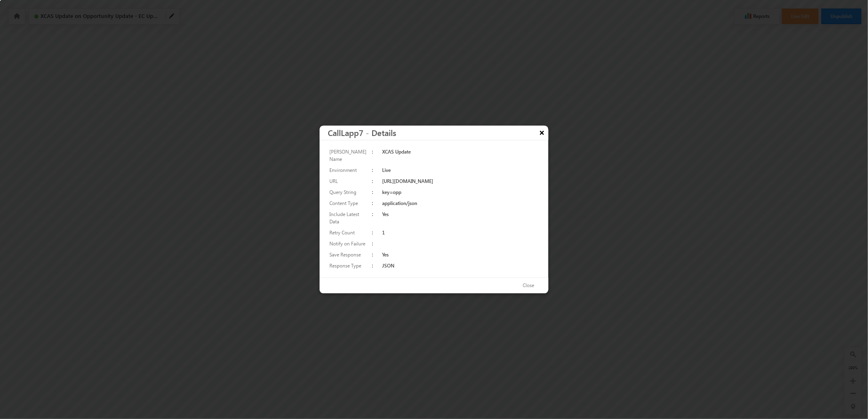  I want to click on td: Live, so click(460, 171).